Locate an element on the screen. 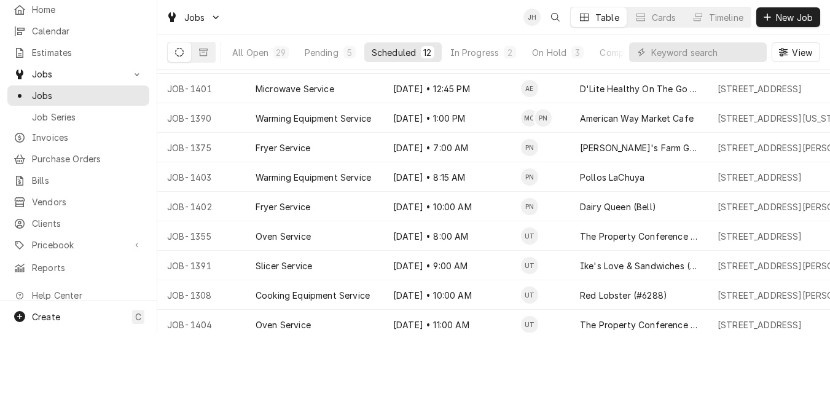  span: Home is located at coordinates (87, 9).